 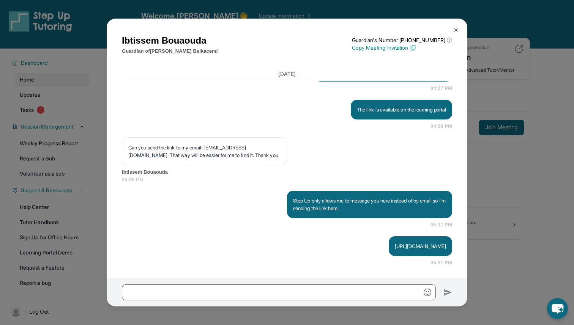 I want to click on h1: Ibtissem Bouaouda, so click(x=170, y=41).